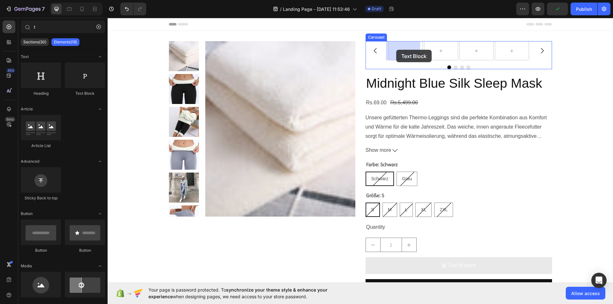  What do you see at coordinates (43, 9) in the screenshot?
I see `p: 7` at bounding box center [43, 9].